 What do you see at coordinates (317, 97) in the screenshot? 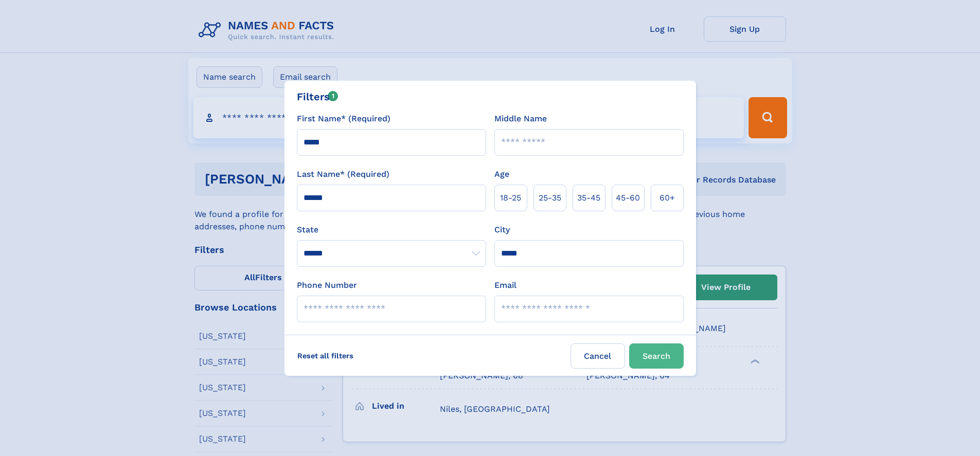
I see `div: Filters` at bounding box center [317, 97].